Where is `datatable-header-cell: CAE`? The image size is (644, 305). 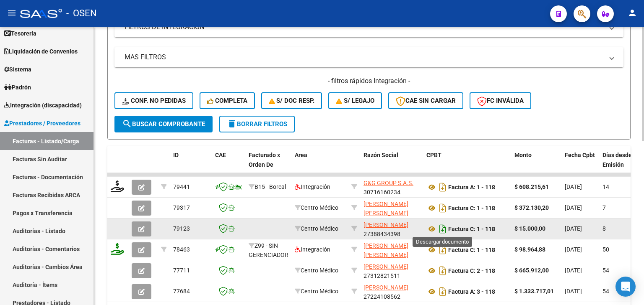
datatable-header-cell: CAE is located at coordinates (229, 165).